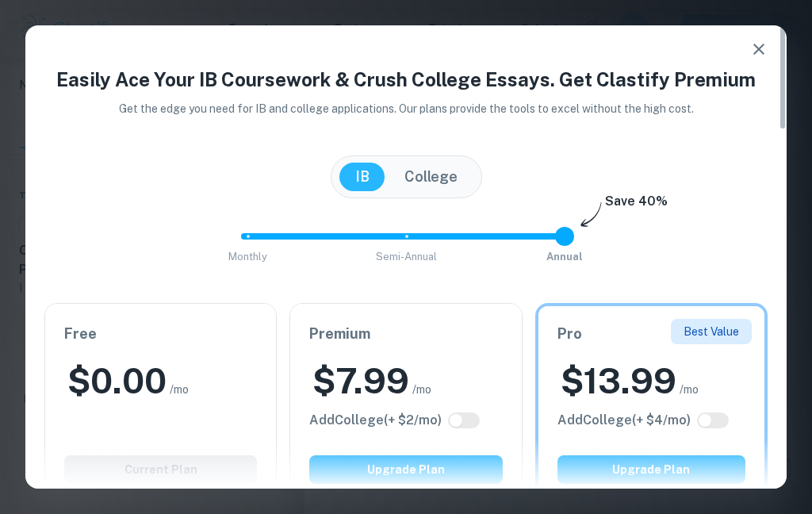 The width and height of the screenshot is (812, 514). What do you see at coordinates (618, 381) in the screenshot?
I see `h2: $ 13.99` at bounding box center [618, 381].